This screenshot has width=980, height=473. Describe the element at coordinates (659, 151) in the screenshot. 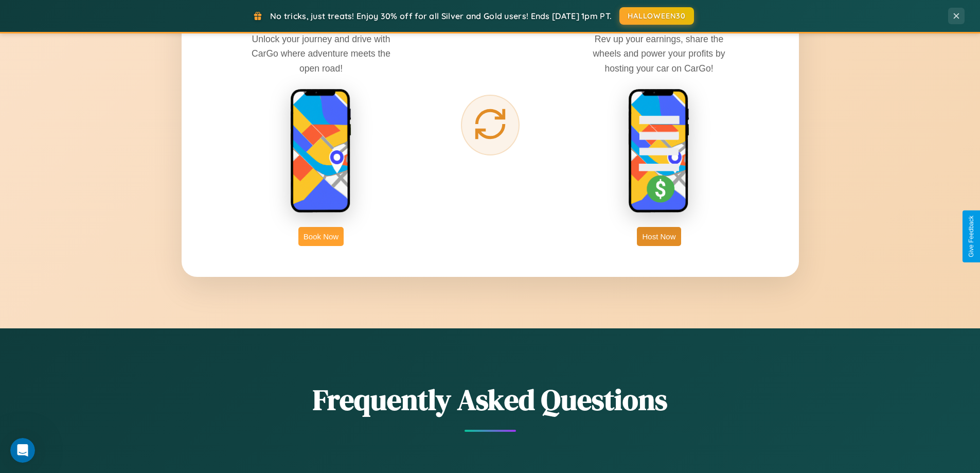

I see `img: host phone` at that location.